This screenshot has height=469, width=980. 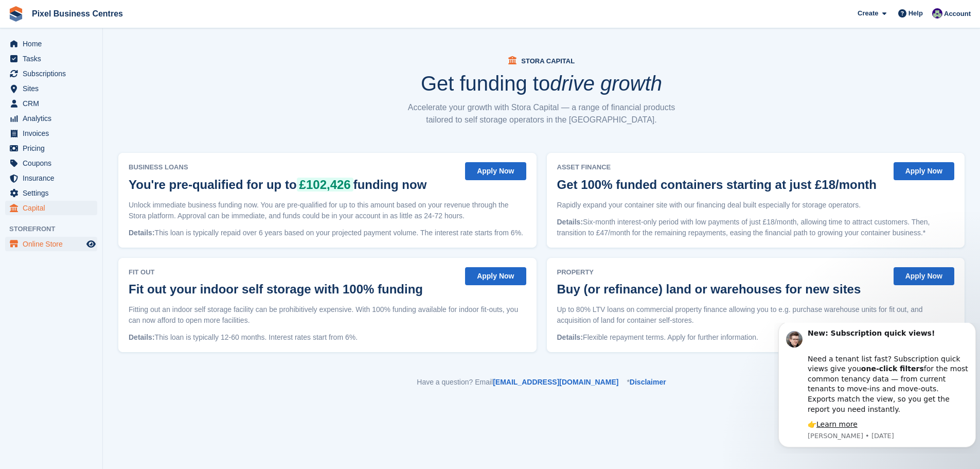 I want to click on span: Invoices, so click(x=53, y=133).